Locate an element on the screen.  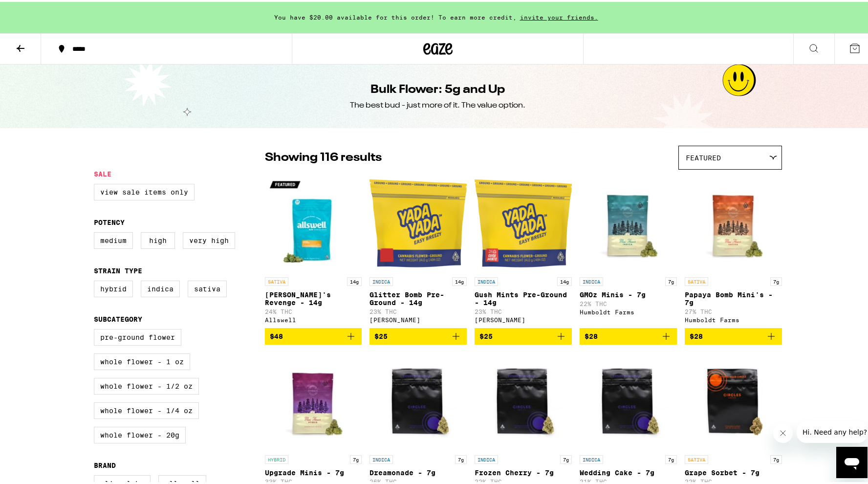
a: Open page for Jack's Revenge - 14g from Allswell is located at coordinates (313, 250).